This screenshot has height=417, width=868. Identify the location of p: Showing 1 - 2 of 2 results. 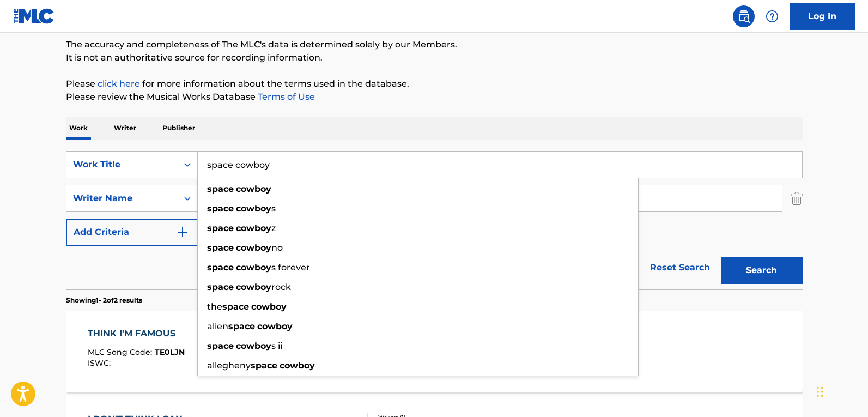
(104, 300).